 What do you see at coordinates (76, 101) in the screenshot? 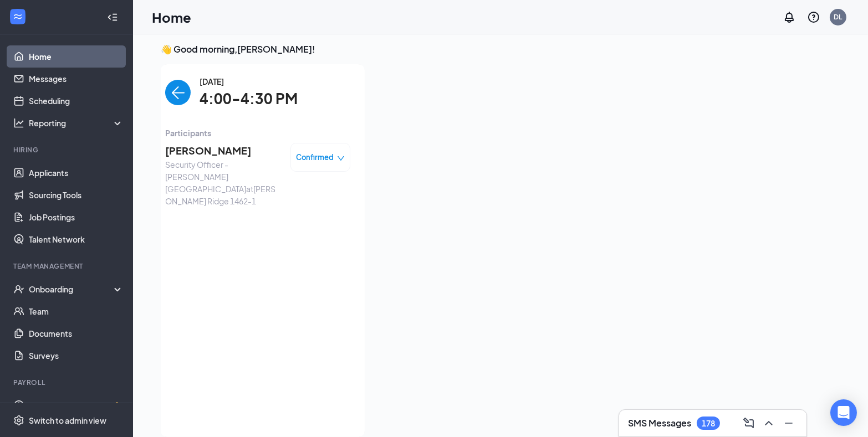
I see `a: Scheduling` at bounding box center [76, 101].